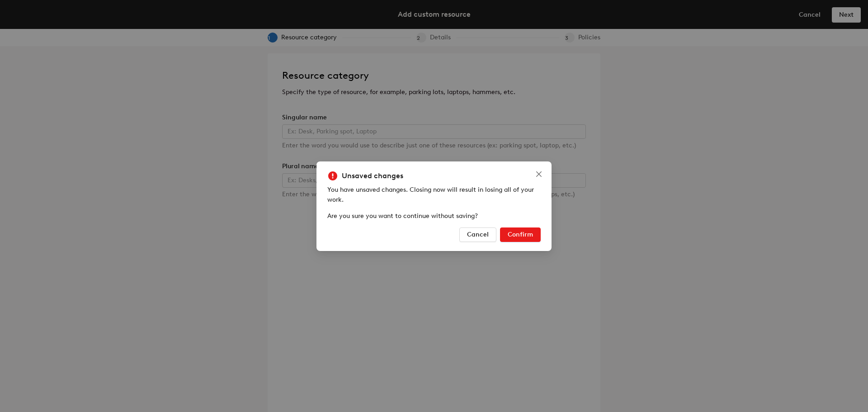 Image resolution: width=868 pixels, height=412 pixels. Describe the element at coordinates (539, 174) in the screenshot. I see `span: Close` at that location.